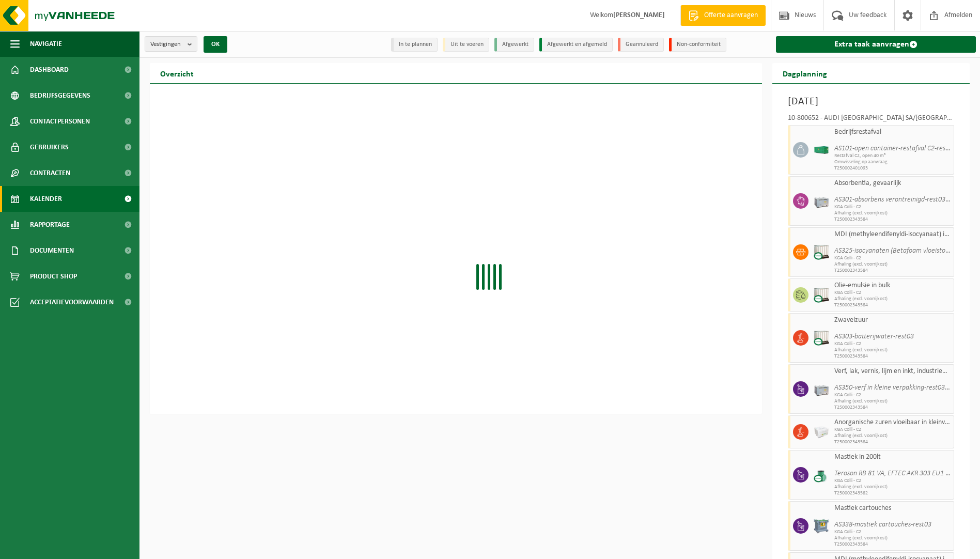 This screenshot has height=559, width=980. I want to click on a: Extra taak aanvragen, so click(875, 45).